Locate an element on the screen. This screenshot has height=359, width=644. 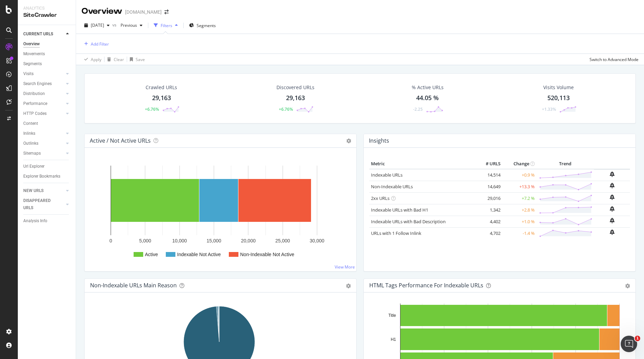
svg: A chart. is located at coordinates (219, 212).